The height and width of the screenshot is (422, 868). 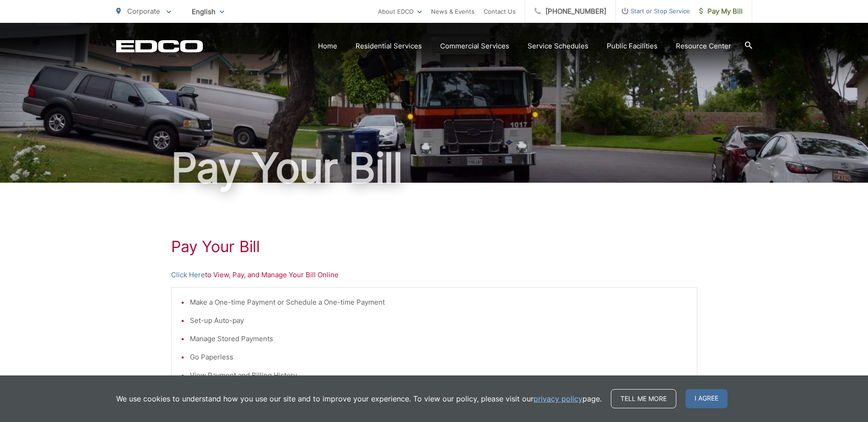 I want to click on li: Manage Stored Payments, so click(x=439, y=339).